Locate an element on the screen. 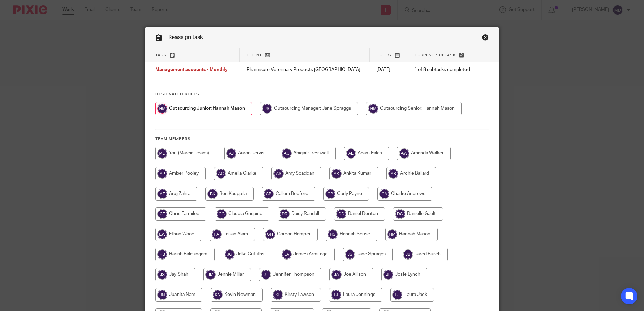 The height and width of the screenshot is (311, 644). span: Reassign task is located at coordinates (186, 37).